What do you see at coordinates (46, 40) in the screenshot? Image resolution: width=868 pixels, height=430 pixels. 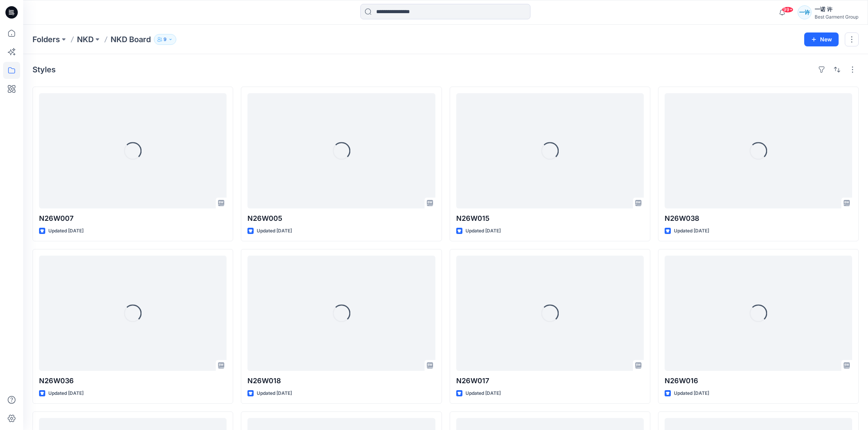 I see `p: Folders` at bounding box center [46, 40].